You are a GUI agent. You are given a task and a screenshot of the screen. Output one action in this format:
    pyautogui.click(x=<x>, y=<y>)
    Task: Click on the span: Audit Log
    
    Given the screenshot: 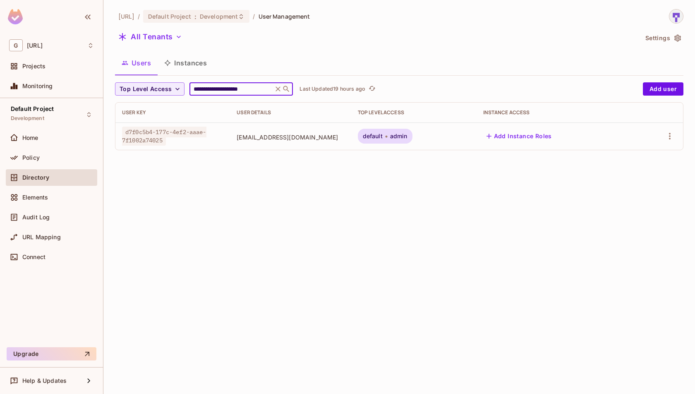 What is the action you would take?
    pyautogui.click(x=36, y=217)
    